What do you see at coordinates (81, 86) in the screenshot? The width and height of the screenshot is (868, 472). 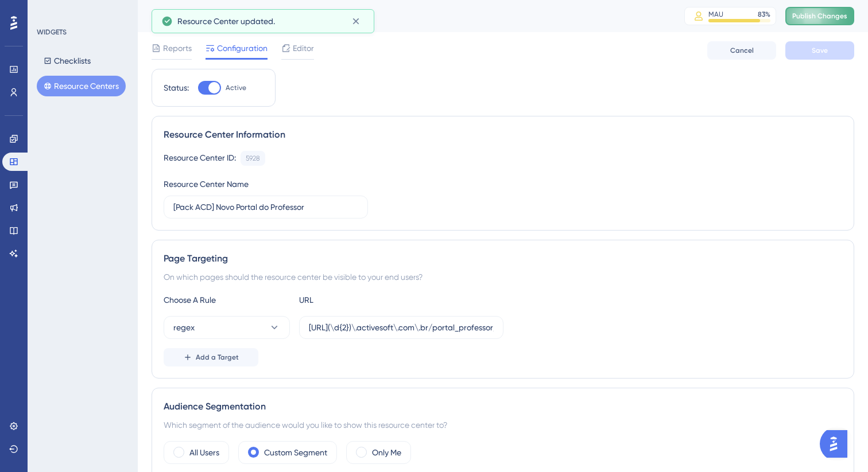 I see `button: Resource Centers` at bounding box center [81, 86].